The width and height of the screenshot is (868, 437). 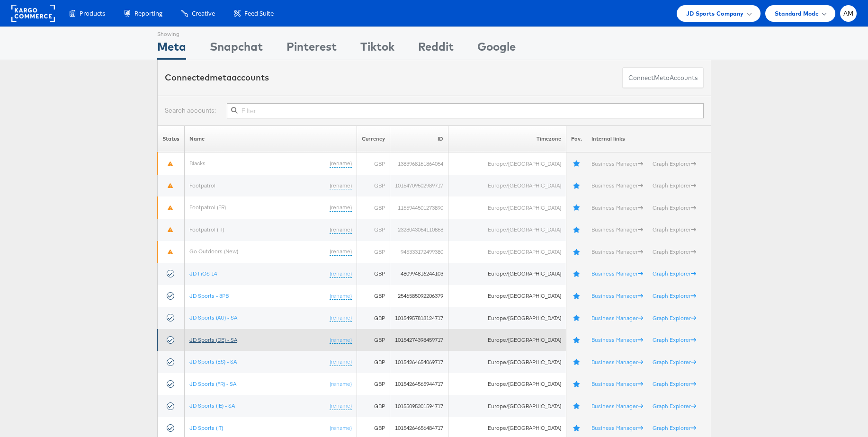 I want to click on span: Products, so click(x=92, y=13).